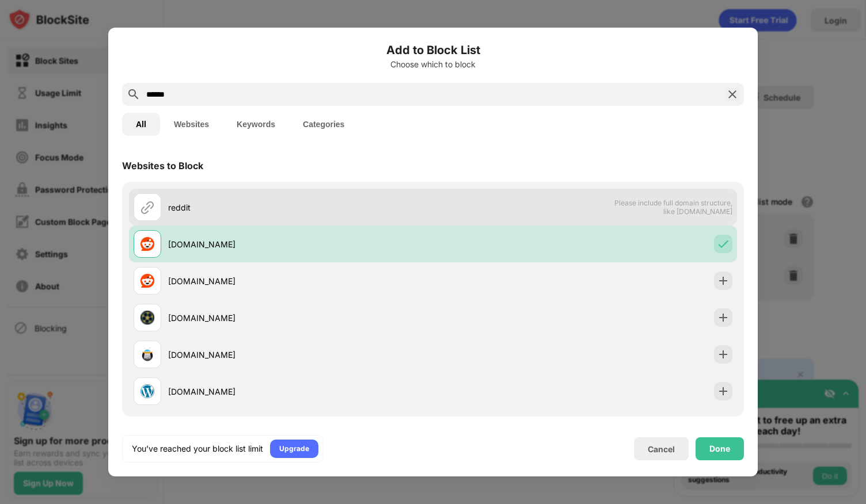  Describe the element at coordinates (141, 124) in the screenshot. I see `button: All` at that location.